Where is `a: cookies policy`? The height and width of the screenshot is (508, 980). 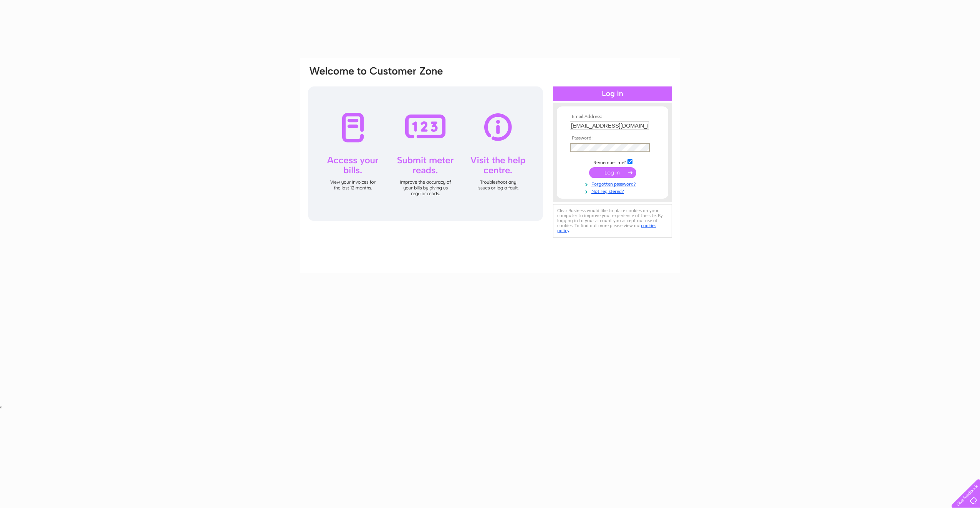 a: cookies policy is located at coordinates (607, 228).